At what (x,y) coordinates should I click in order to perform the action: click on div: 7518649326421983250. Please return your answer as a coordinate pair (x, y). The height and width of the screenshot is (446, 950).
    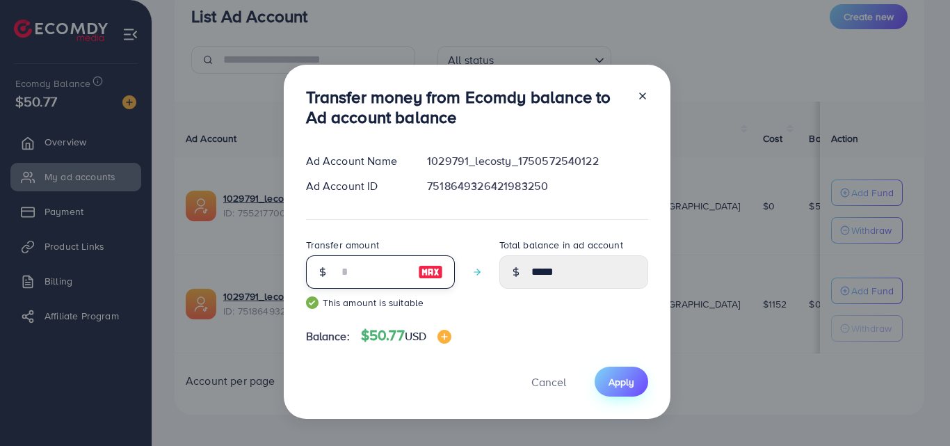
    Looking at the image, I should click on (537, 186).